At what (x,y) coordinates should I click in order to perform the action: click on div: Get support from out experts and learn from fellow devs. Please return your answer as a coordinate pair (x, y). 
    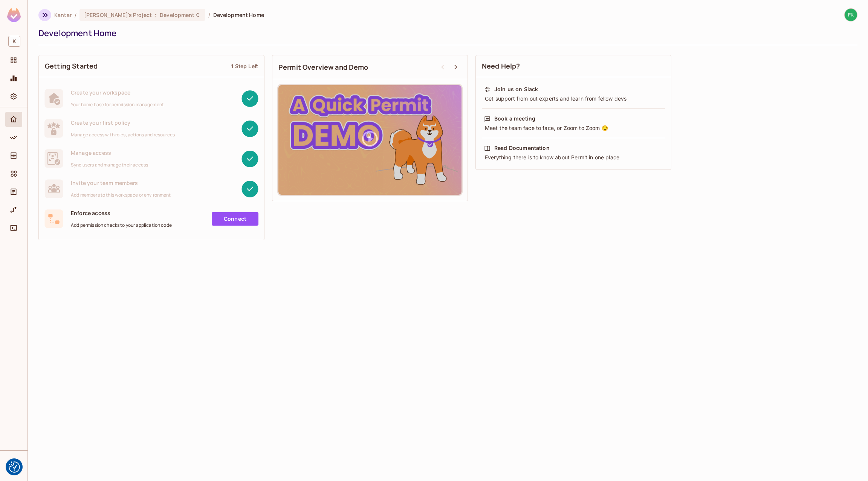
    Looking at the image, I should click on (574, 99).